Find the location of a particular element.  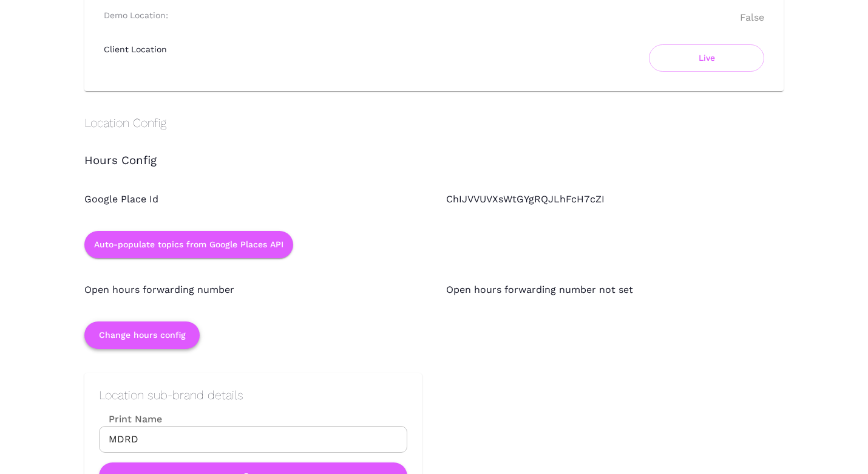

h6: Demo Location: is located at coordinates (136, 15).